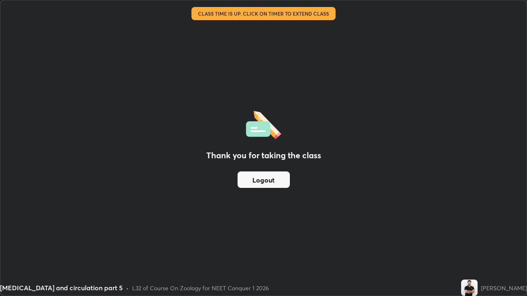 Image resolution: width=527 pixels, height=296 pixels. What do you see at coordinates (263, 180) in the screenshot?
I see `button: Logout` at bounding box center [263, 180].